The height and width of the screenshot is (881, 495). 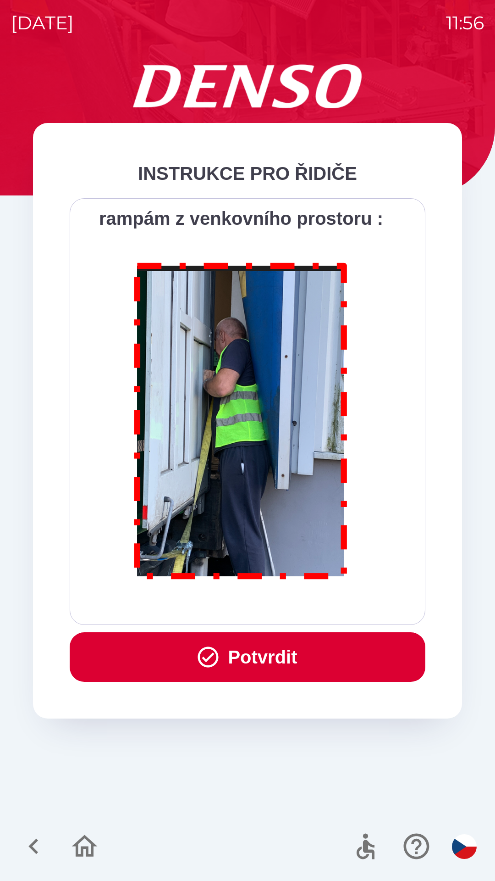 I want to click on img: cs flag, so click(x=465, y=846).